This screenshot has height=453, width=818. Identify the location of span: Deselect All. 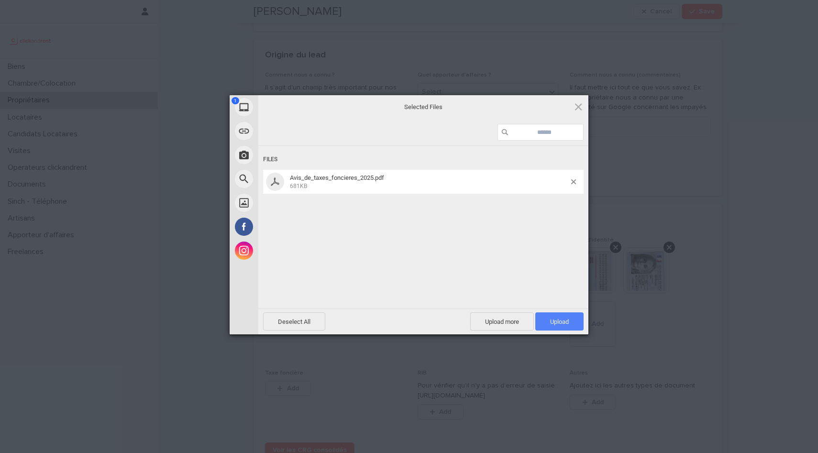
(294, 321).